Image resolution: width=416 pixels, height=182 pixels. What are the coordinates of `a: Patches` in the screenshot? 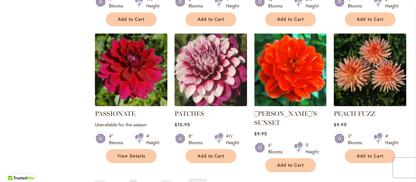 It's located at (211, 104).